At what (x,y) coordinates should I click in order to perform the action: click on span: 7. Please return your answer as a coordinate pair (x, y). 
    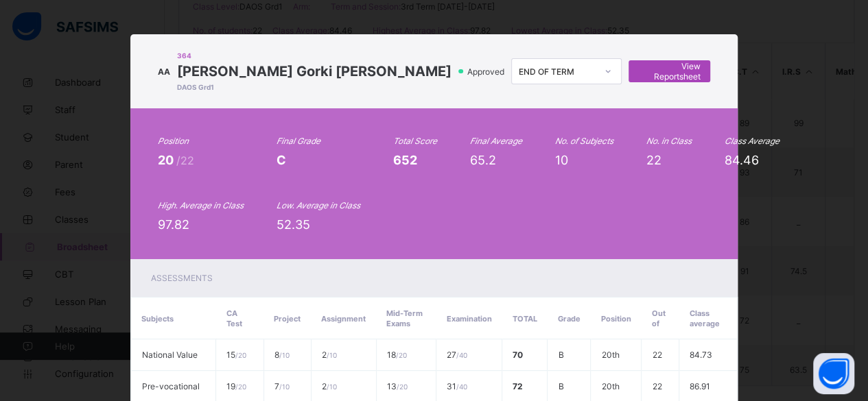
    Looking at the image, I should click on (282, 386).